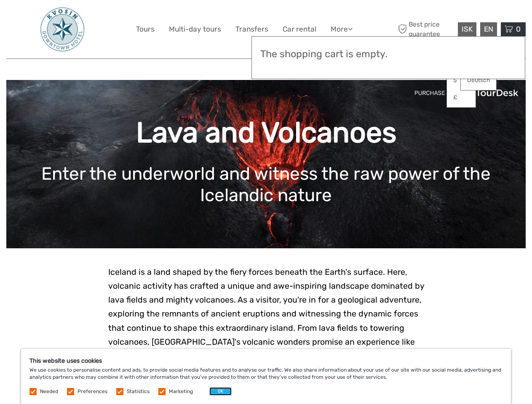 The height and width of the screenshot is (404, 532). I want to click on label: Statistics, so click(138, 391).